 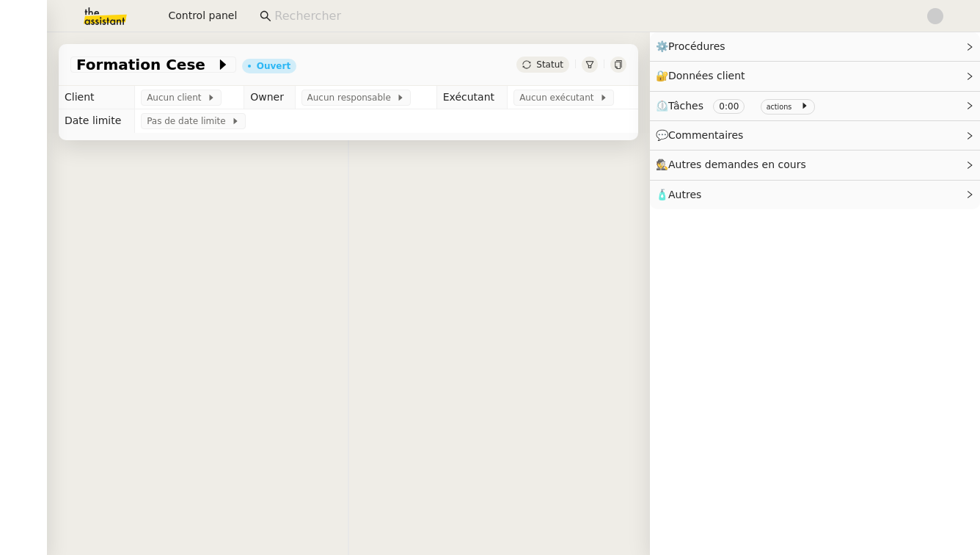 What do you see at coordinates (728, 107) in the screenshot?
I see `nz-tag: 0:00` at bounding box center [728, 107].